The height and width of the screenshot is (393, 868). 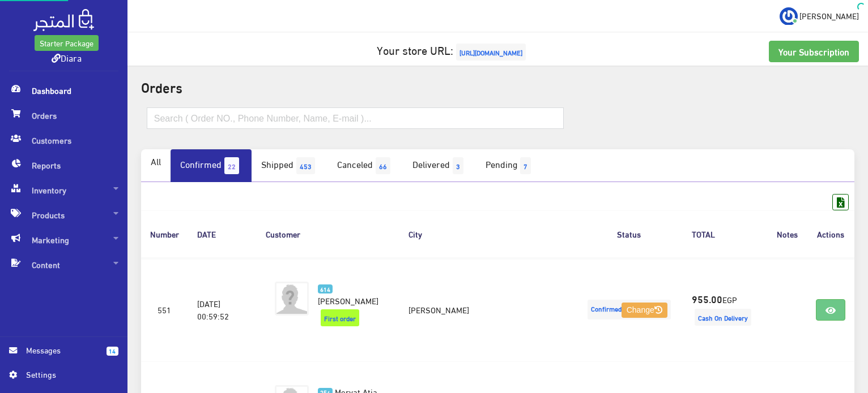 What do you see at coordinates (509, 166) in the screenshot?
I see `a: Pending7` at bounding box center [509, 166].